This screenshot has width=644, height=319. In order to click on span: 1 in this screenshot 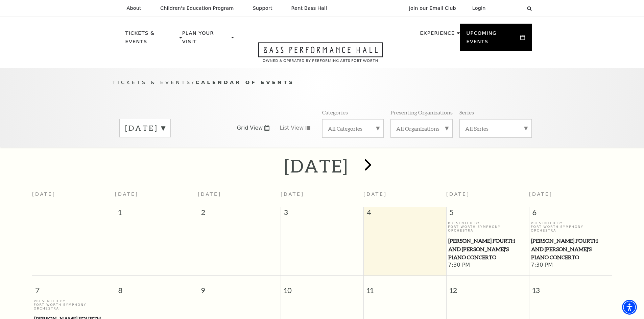, I will do `click(157, 214)`.